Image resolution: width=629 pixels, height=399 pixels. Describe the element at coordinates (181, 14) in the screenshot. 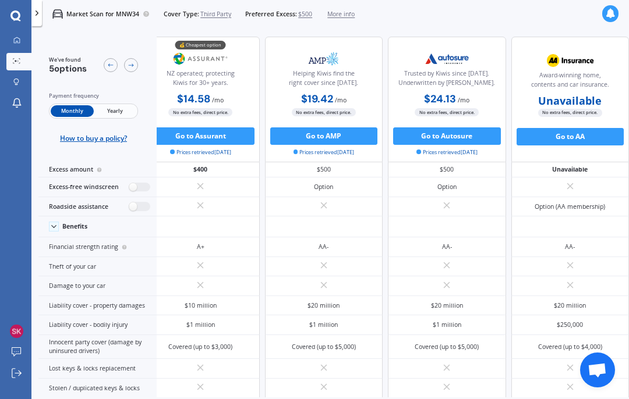

I see `span: Cover Type:` at that location.